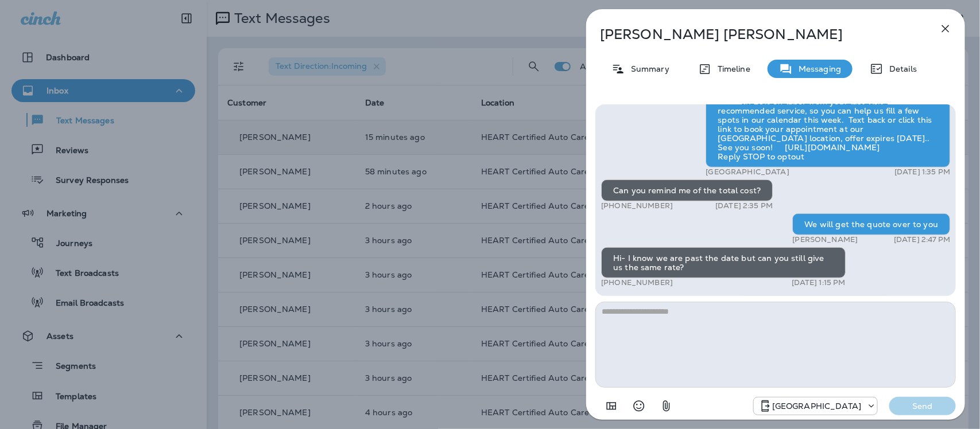  I want to click on div: We will get the quote over to you, so click(871, 224).